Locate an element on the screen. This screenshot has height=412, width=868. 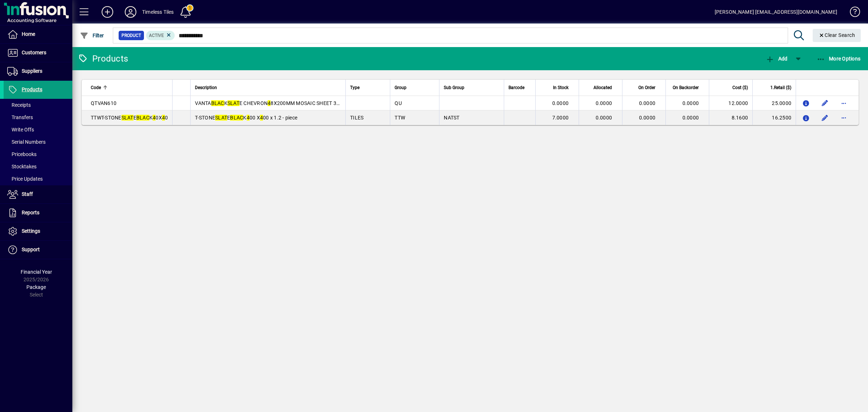
span: 1.Retail ($) is located at coordinates (781, 87).